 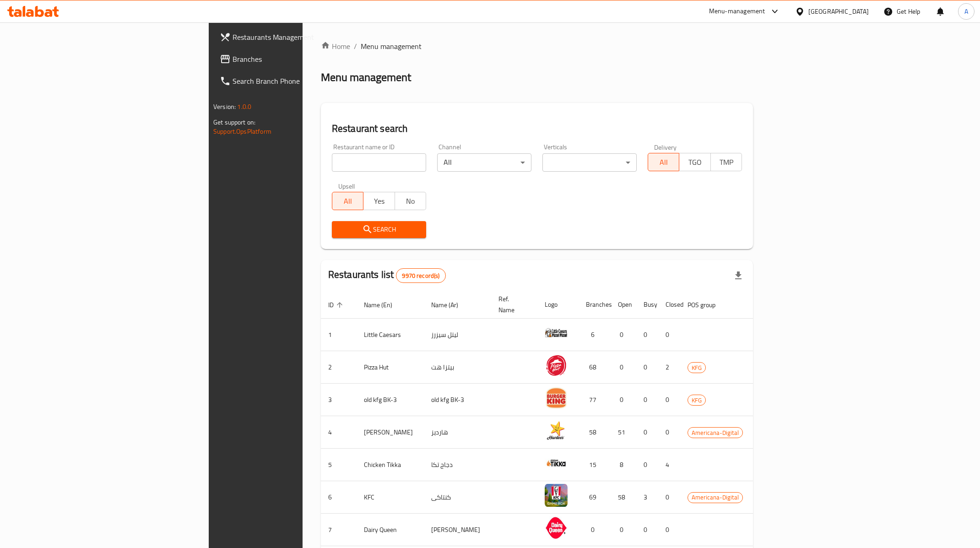 What do you see at coordinates (624, 464) in the screenshot?
I see `td: 8` at bounding box center [624, 464].